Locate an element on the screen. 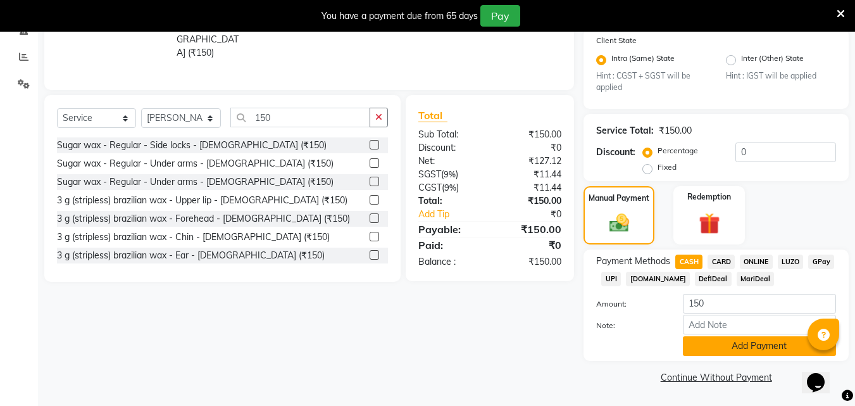 Image resolution: width=855 pixels, height=406 pixels. img: _gift.svg is located at coordinates (709, 223).